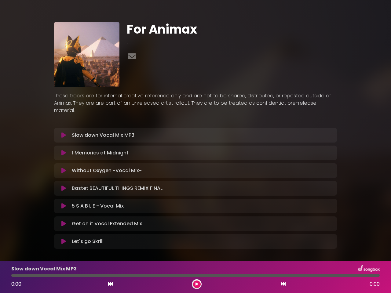  I want to click on p: Without Oxygen -Vocal Mix-, so click(107, 171).